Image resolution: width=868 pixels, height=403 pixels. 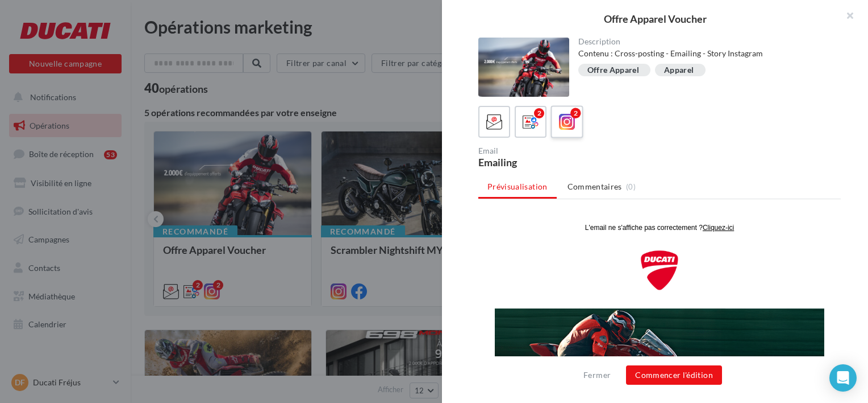 What do you see at coordinates (166, 10) in the screenshot?
I see `span: L'email ne s'affiche pas correctement ?` at bounding box center [166, 10].